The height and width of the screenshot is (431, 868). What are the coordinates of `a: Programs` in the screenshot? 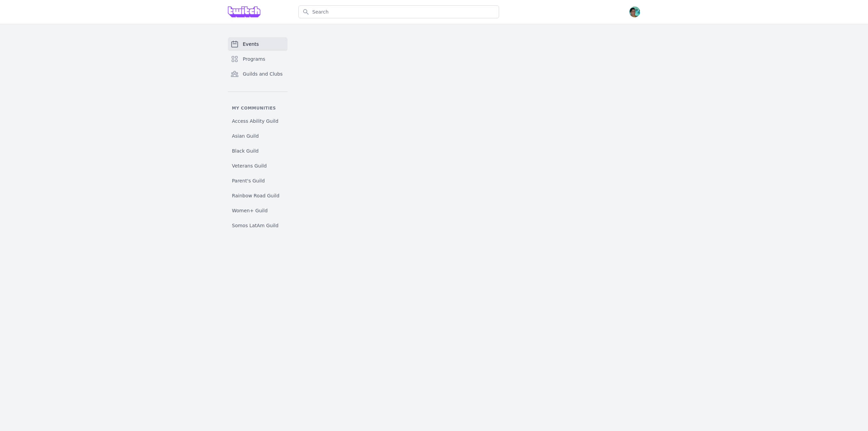 It's located at (257, 59).